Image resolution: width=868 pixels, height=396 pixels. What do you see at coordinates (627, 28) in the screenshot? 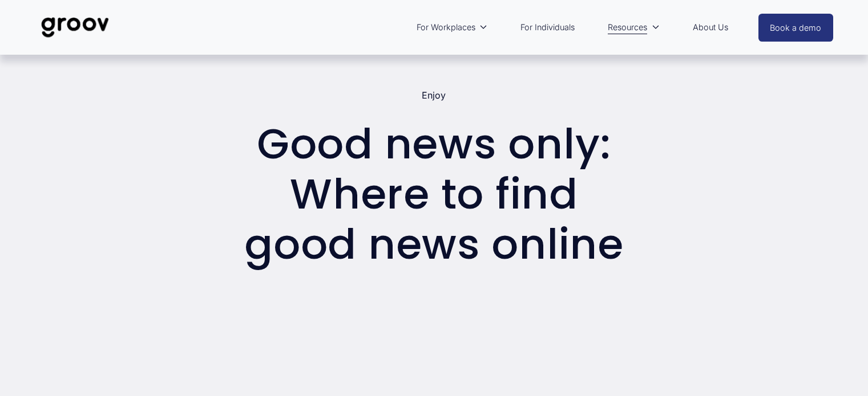
I see `span: Resources` at bounding box center [627, 28].